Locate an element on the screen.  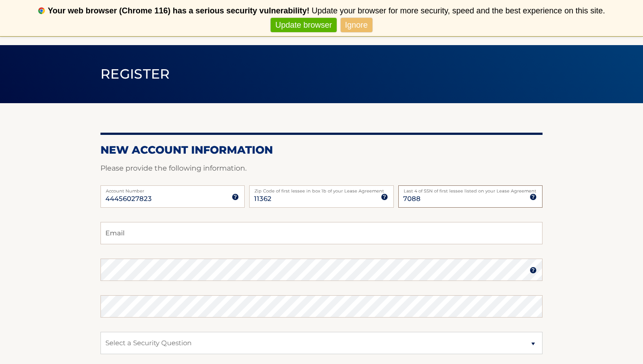
input: SSN or EIN (last 4 digits only) is located at coordinates (470, 197).